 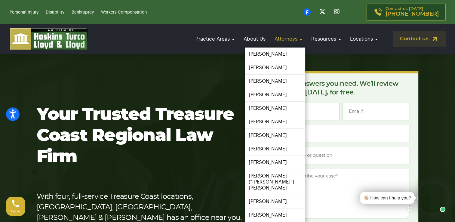 What do you see at coordinates (375, 111) in the screenshot?
I see `input: Email*` at bounding box center [375, 111].